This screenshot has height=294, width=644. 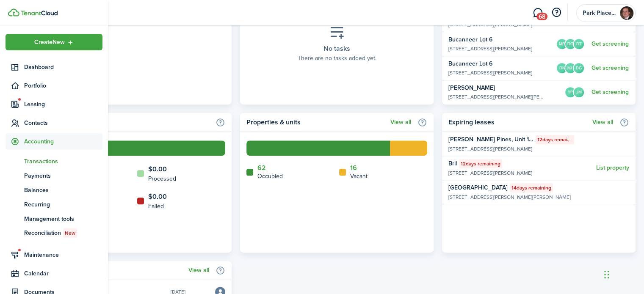 I want to click on span: Management tools, so click(x=63, y=219).